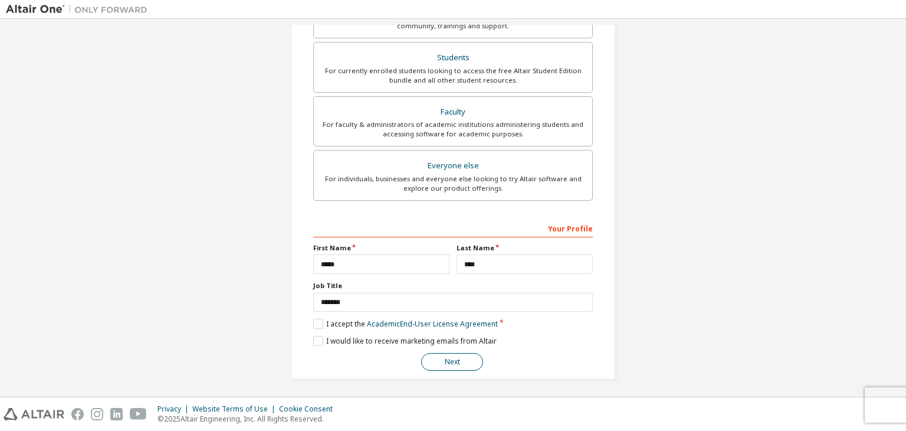  I want to click on div: For faculty & administrators of academic institutions administering students and accessing softwa..., so click(453, 129).